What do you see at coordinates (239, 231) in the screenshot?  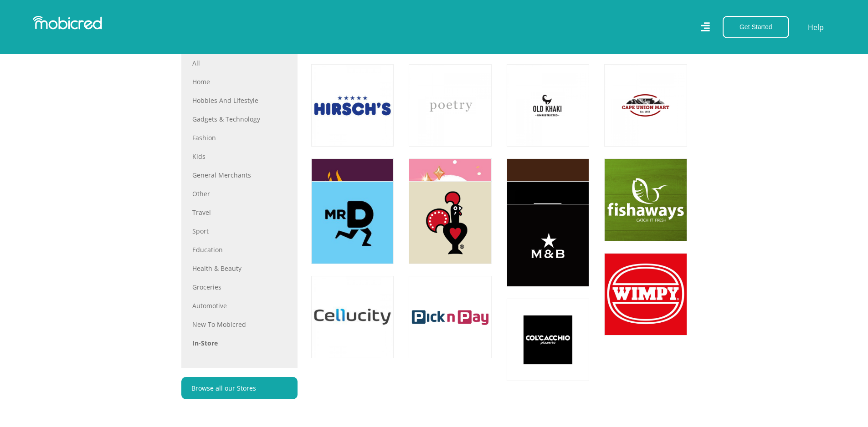 I see `a: Sport` at bounding box center [239, 231].